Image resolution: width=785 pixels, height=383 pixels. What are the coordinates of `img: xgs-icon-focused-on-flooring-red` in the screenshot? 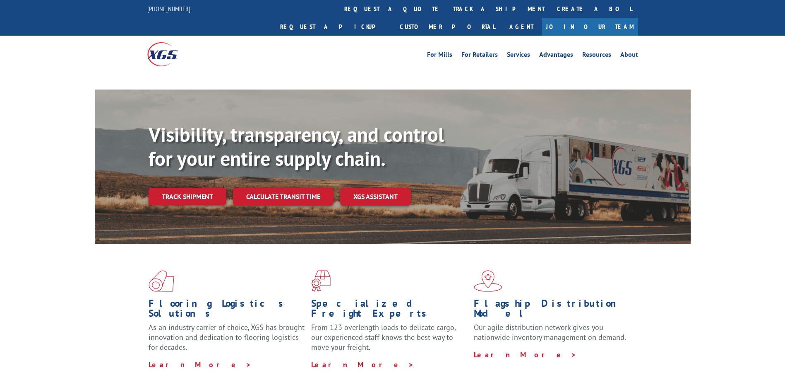 It's located at (321, 281).